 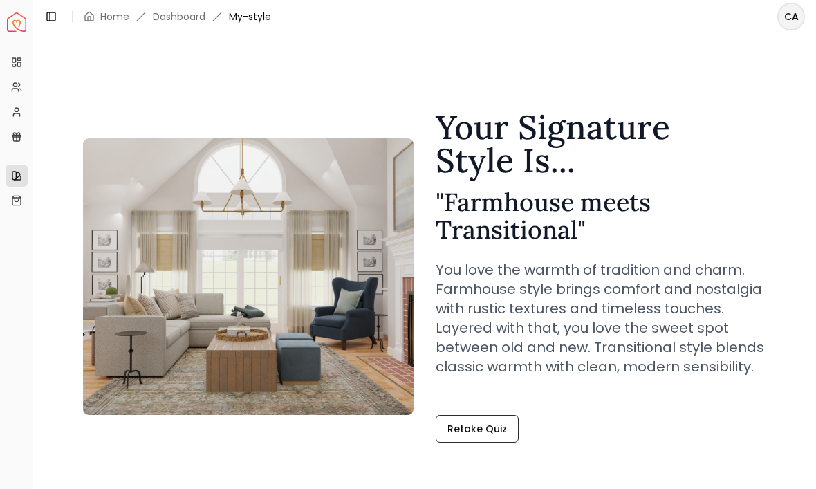 I want to click on p: You love the warmth of tradition and charm. Farmhouse style brings comfort and nostalgia with rus..., so click(x=601, y=318).